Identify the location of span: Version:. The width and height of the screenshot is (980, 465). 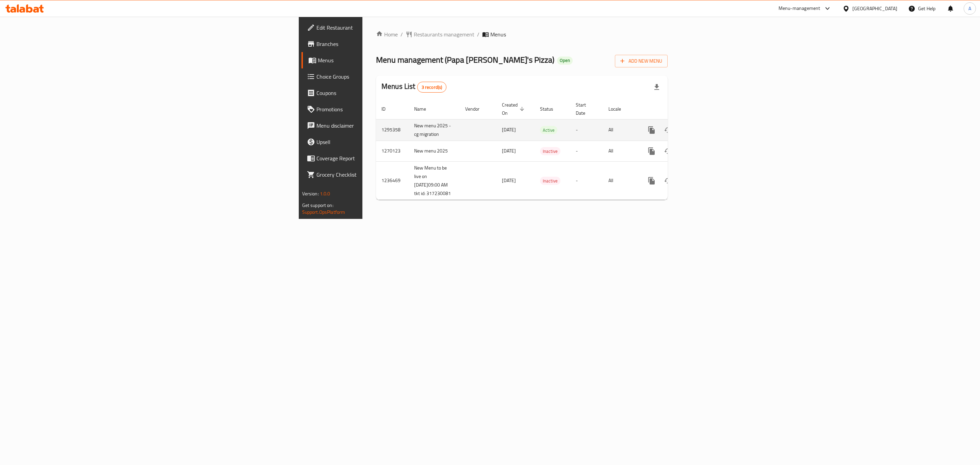
(311, 193).